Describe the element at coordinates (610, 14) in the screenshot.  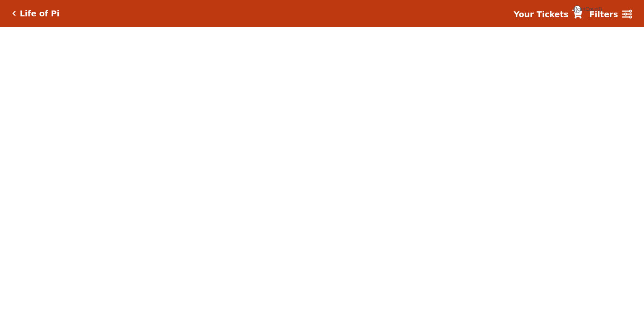
I see `a: Filters` at that location.